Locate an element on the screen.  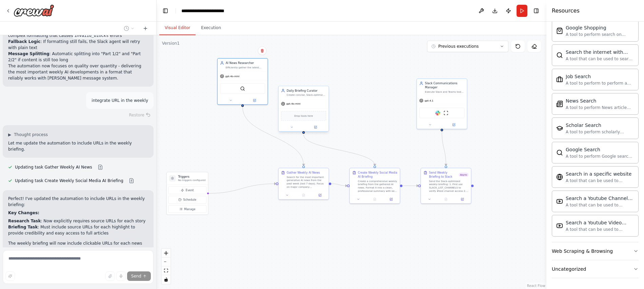
div: TriggersNo triggers configuredEventScheduleManage is located at coordinates (187, 193).